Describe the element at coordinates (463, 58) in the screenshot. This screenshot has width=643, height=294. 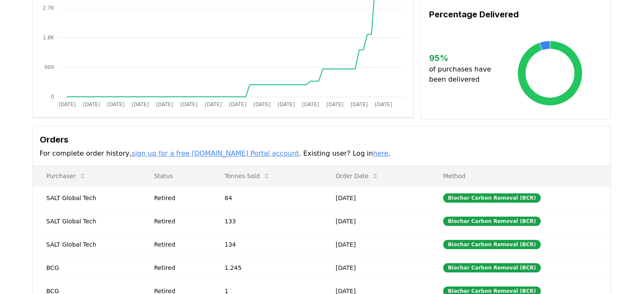
I see `h3: 95 %` at that location.